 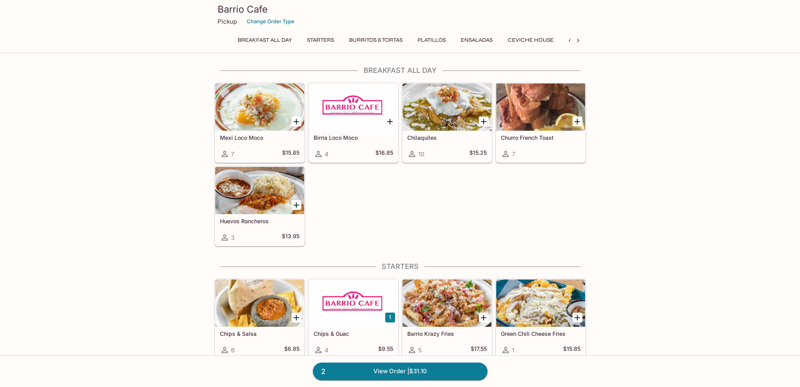 What do you see at coordinates (483, 121) in the screenshot?
I see `button: Add Chilaquiles` at bounding box center [483, 121].